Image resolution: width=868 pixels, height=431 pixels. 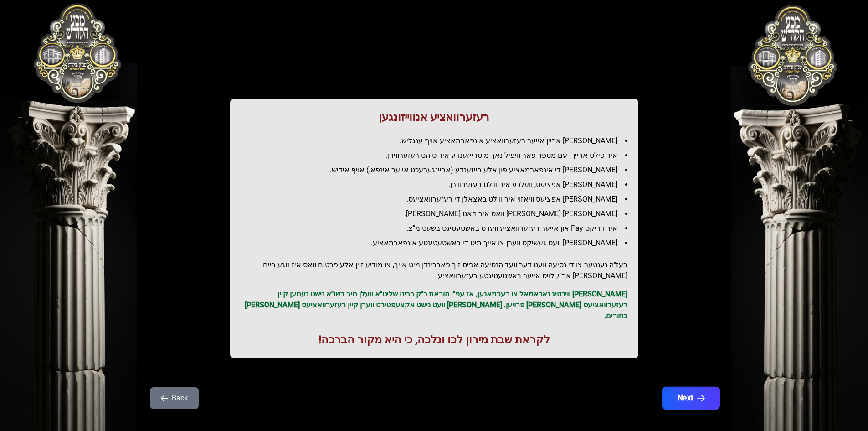 What do you see at coordinates (174, 398) in the screenshot?
I see `button: Back` at bounding box center [174, 398].